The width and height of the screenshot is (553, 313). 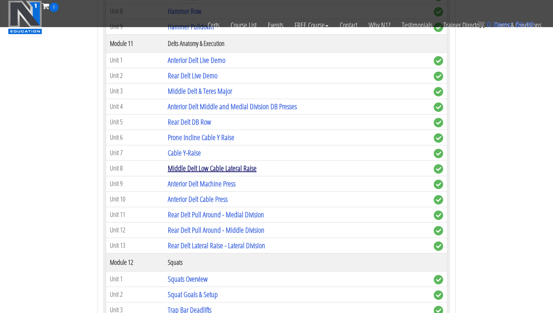 I want to click on span: items:, so click(x=503, y=24).